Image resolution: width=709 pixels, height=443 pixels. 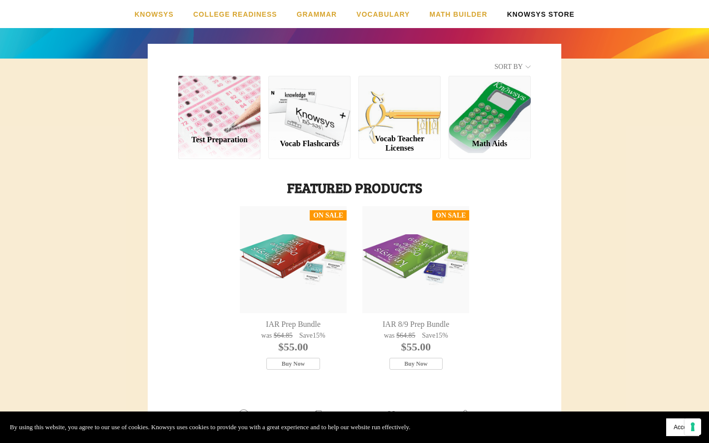 I want to click on div: Math Aids, so click(x=490, y=143).